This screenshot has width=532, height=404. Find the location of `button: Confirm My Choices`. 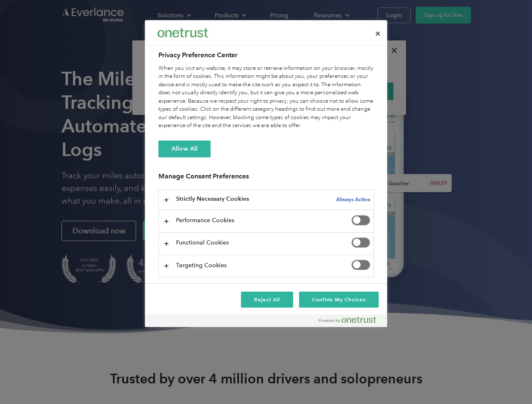

button: Confirm My Choices is located at coordinates (338, 300).